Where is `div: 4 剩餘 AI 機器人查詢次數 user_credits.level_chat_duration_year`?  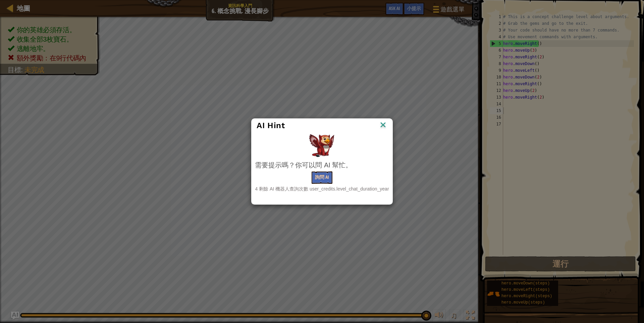 div: 4 剩餘 AI 機器人查詢次數 user_credits.level_chat_duration_year is located at coordinates (322, 189).